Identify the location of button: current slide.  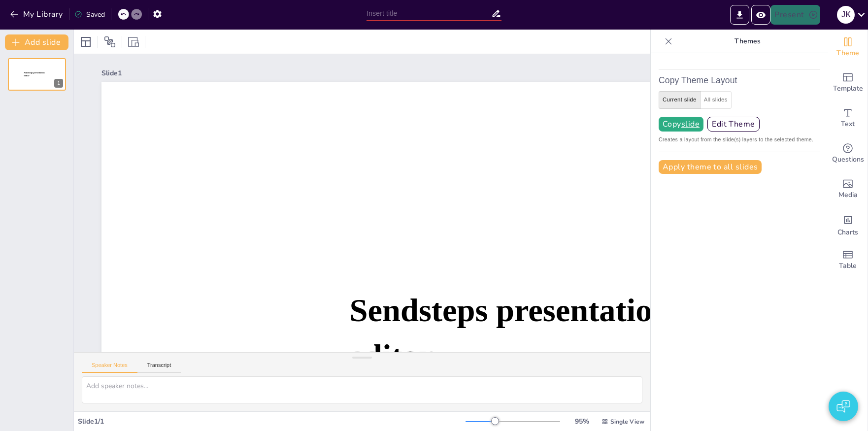
(679, 100).